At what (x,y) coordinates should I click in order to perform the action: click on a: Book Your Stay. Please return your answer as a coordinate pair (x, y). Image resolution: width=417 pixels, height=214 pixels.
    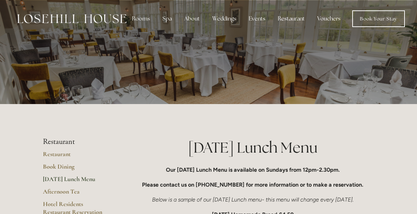
    Looking at the image, I should click on (379, 19).